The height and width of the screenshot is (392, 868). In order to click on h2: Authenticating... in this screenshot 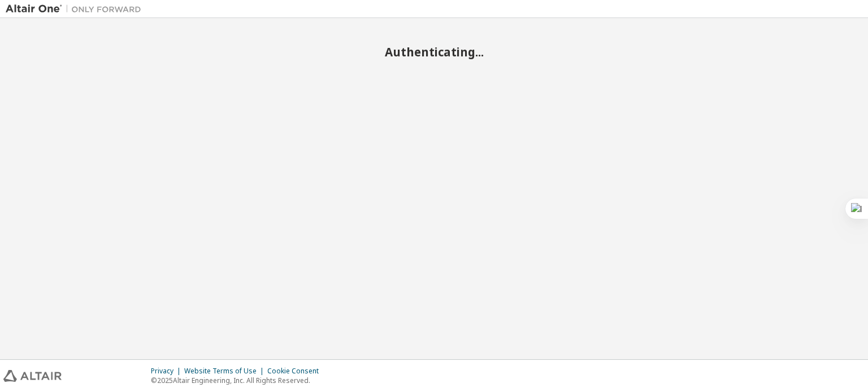, I will do `click(434, 52)`.